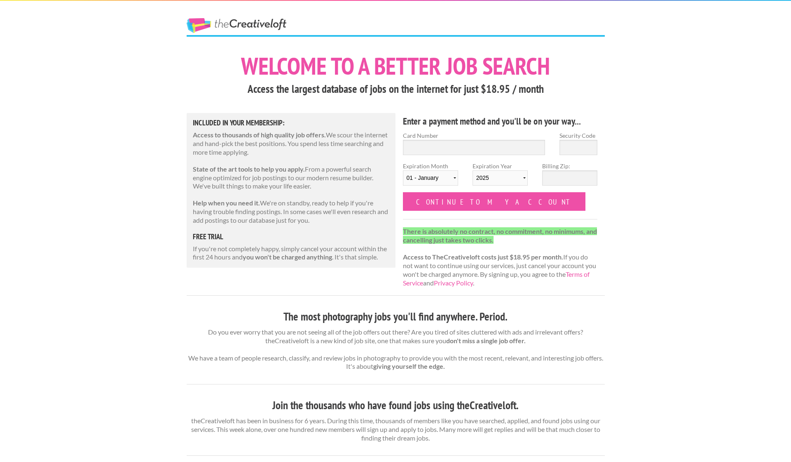 The width and height of the screenshot is (791, 462). I want to click on strong: State of the art tools to help you apply., so click(249, 169).